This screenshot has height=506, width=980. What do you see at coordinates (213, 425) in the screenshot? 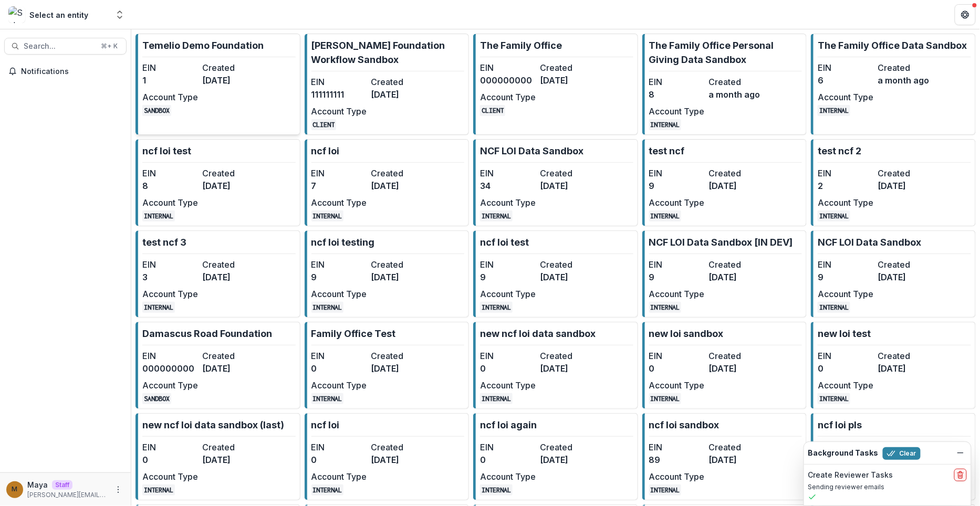
I see `p: new ncf loi data sandbox (last)` at bounding box center [213, 425].